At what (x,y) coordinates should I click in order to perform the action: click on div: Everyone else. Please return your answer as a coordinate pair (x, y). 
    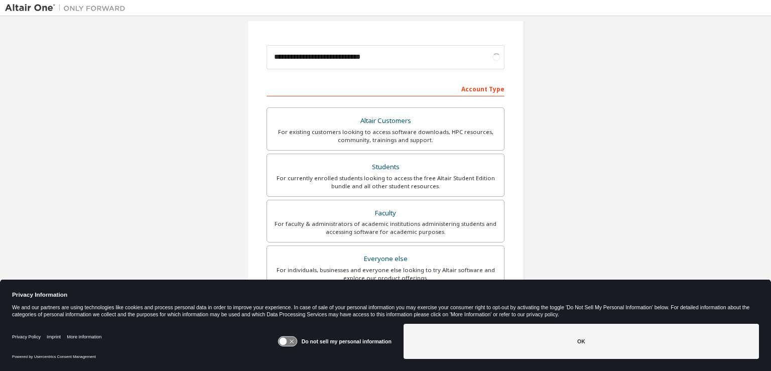
    Looking at the image, I should click on (386, 259).